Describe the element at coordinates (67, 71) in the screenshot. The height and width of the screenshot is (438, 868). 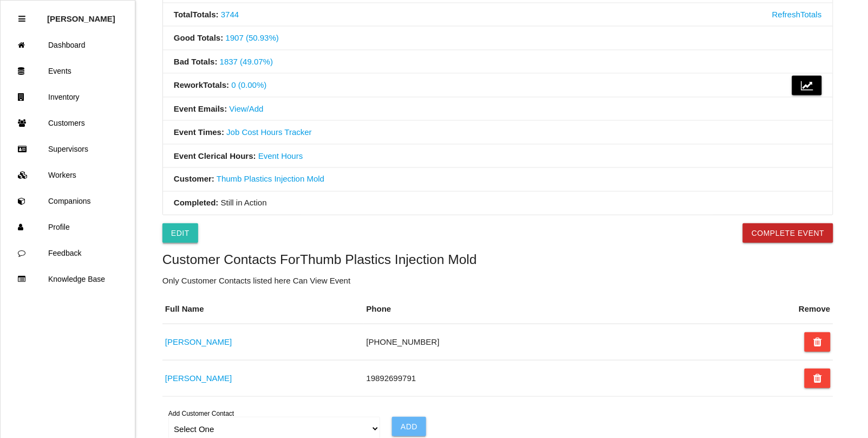
I see `a: Events` at that location.